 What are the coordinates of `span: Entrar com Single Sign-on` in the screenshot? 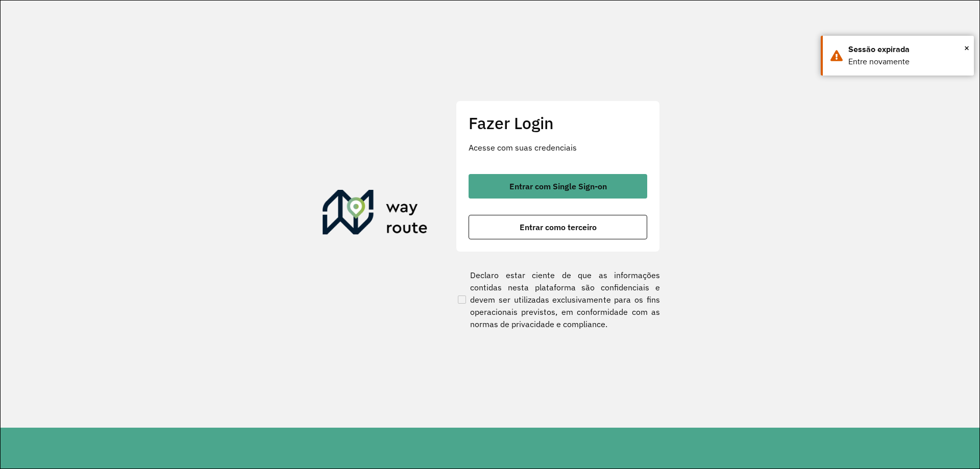 It's located at (558, 187).